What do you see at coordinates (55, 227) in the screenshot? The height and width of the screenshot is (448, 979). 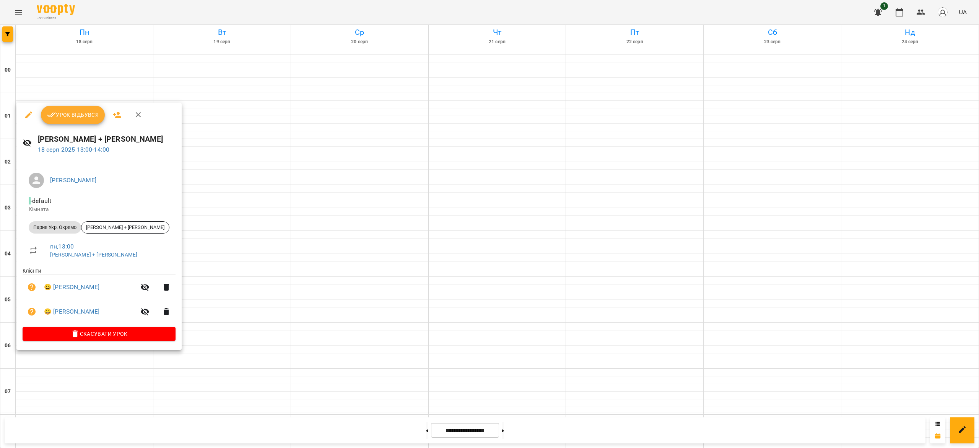 I see `span: Парне Укр. Окремо` at bounding box center [55, 227].